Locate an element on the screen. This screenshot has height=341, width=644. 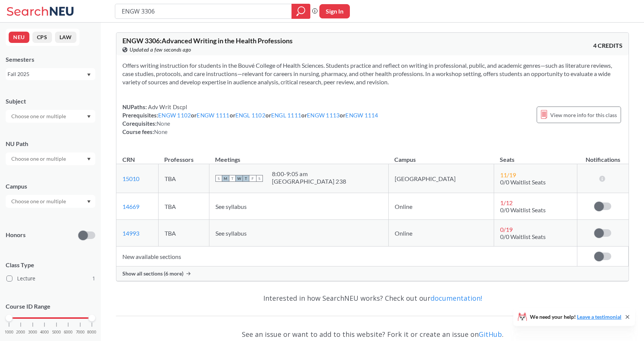
span: 3000 is located at coordinates (33, 332).